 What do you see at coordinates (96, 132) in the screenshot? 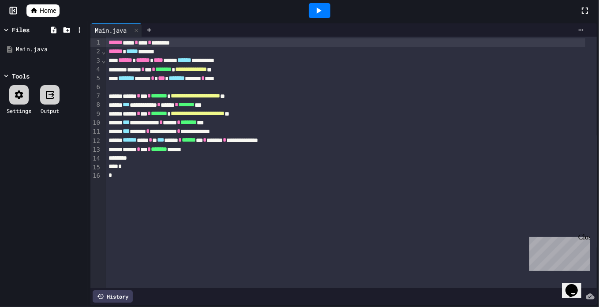
I see `div: 11` at bounding box center [96, 132].